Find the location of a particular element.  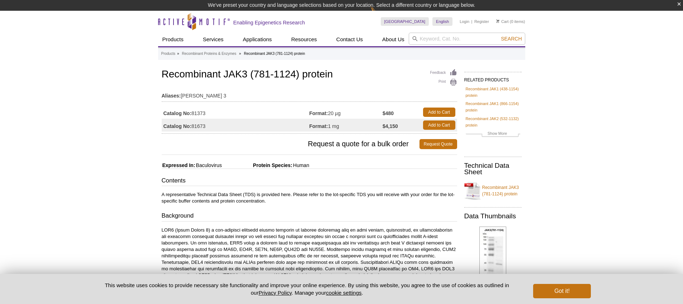

h2: Enabling Epigenetics Research is located at coordinates (269, 23).